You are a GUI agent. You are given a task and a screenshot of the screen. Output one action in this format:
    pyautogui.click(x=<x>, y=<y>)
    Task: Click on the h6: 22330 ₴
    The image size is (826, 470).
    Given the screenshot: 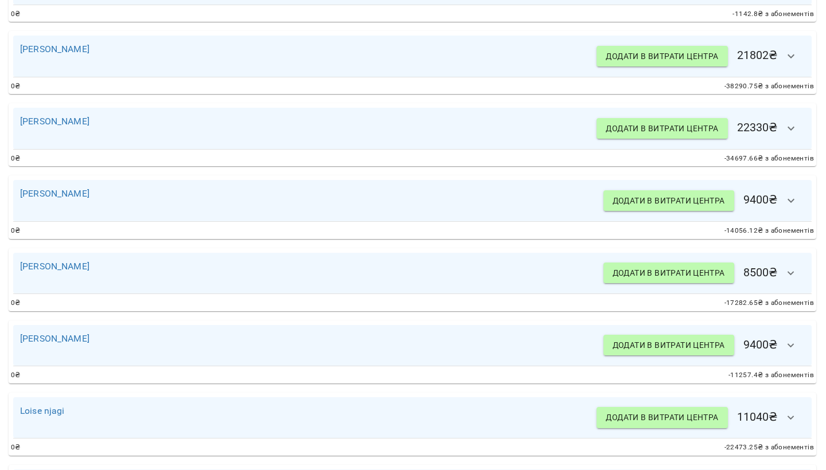 What is the action you would take?
    pyautogui.click(x=700, y=128)
    